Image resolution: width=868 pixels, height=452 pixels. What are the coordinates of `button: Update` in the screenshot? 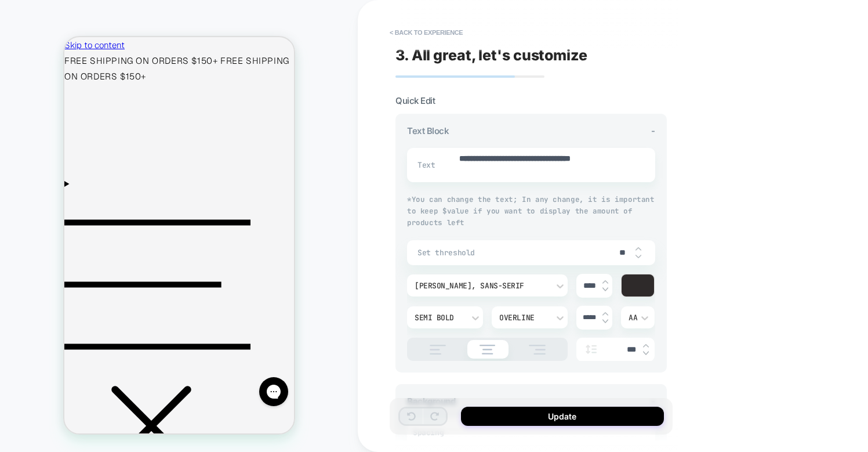 It's located at (563, 416).